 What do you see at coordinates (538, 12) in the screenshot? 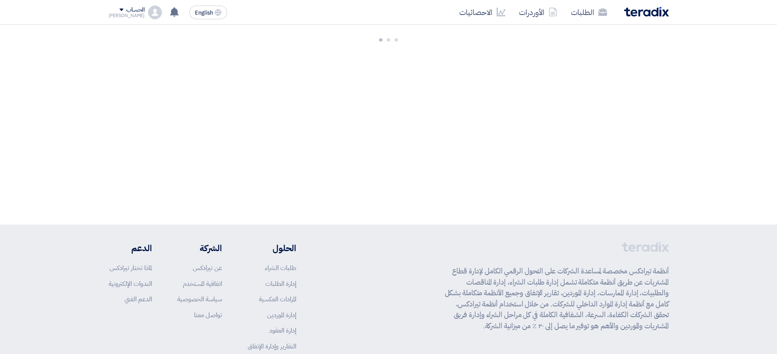
I see `a: الأوردرات` at bounding box center [538, 12].